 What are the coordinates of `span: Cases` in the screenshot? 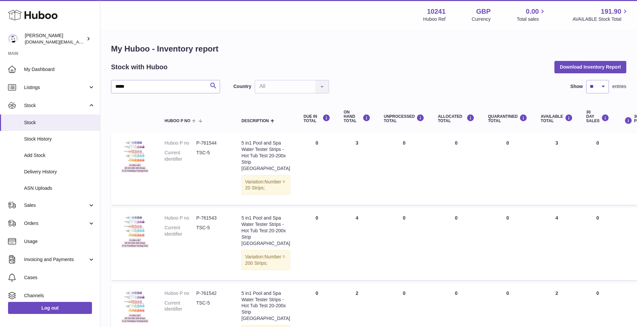 It's located at (59, 277).